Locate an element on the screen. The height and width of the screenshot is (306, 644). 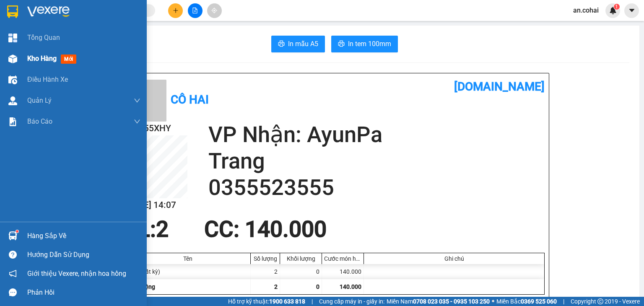
h2: Trang is located at coordinates (376, 161).